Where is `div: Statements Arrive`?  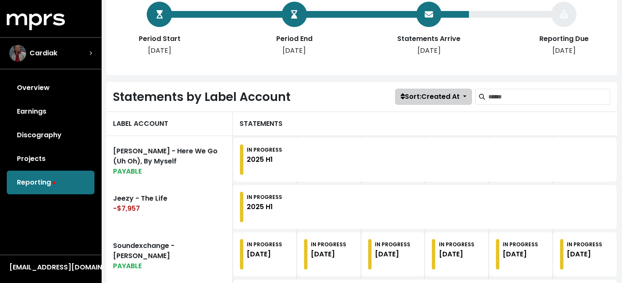
div: Statements Arrive is located at coordinates (429, 39).